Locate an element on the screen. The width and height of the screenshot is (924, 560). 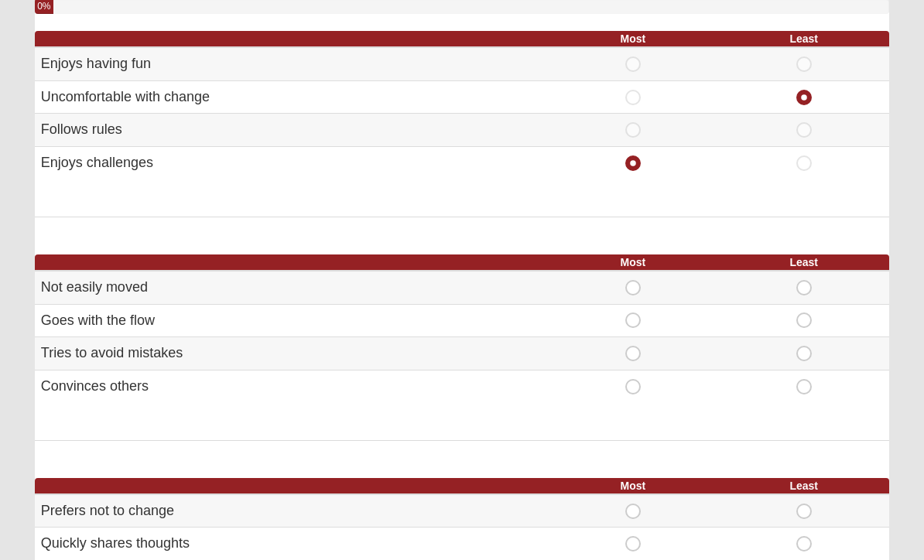
td: Goes with the flow is located at coordinates (291, 321).